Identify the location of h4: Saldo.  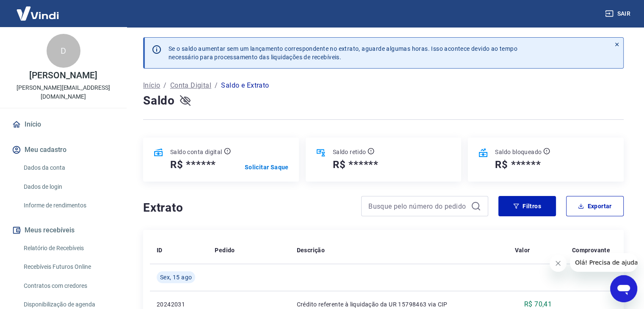
(159, 101).